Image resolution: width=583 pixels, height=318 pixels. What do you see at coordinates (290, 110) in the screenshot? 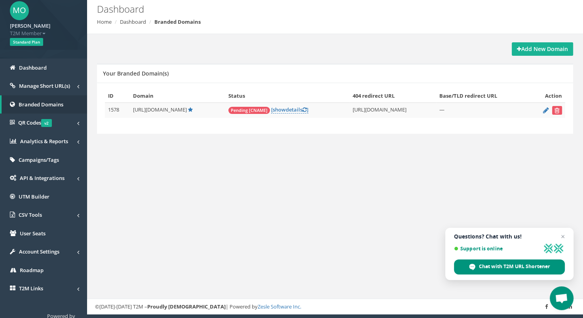
I see `a: [showdetails]` at bounding box center [290, 110].